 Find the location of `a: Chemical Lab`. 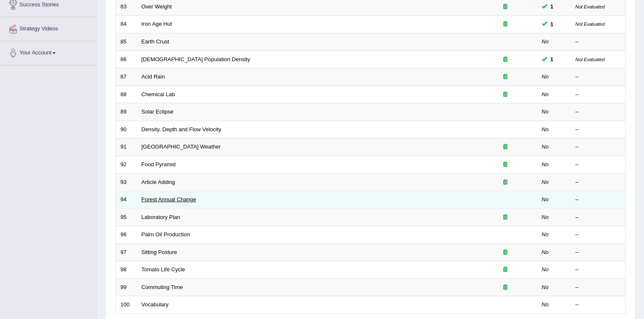

a: Chemical Lab is located at coordinates (158, 94).